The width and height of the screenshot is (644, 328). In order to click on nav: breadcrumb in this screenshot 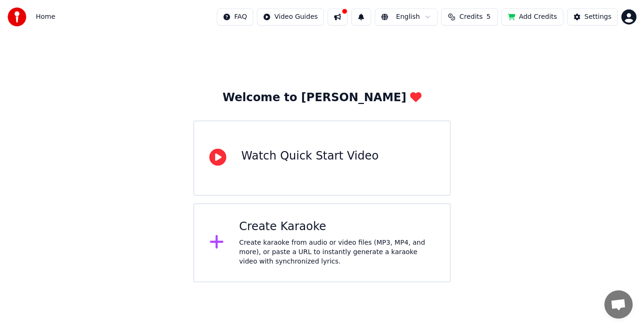, I will do `click(45, 17)`.